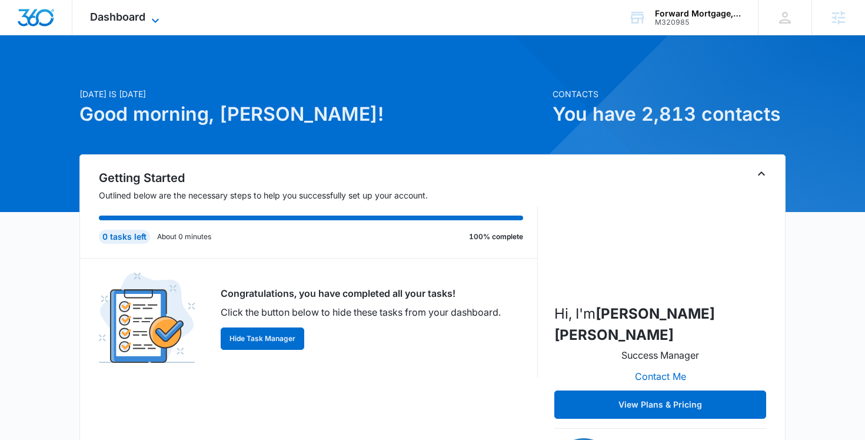 The height and width of the screenshot is (440, 865). Describe the element at coordinates (24, 35) in the screenshot. I see `img: website_grey.svg` at that location.